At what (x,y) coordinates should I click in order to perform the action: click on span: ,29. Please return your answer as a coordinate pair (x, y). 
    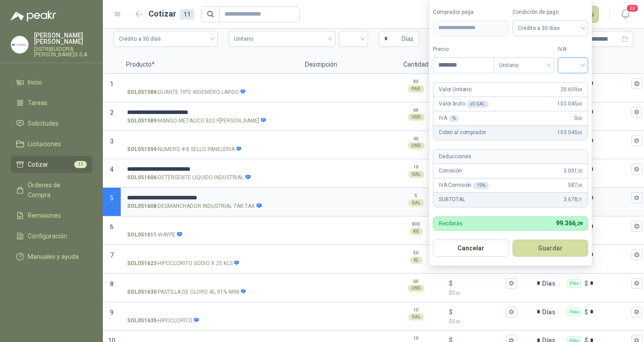
    Looking at the image, I should click on (579, 224).